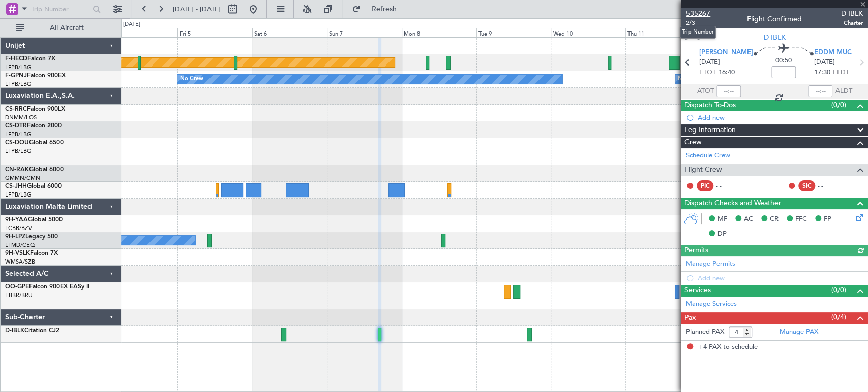  What do you see at coordinates (20, 262) in the screenshot?
I see `a: WMSA/SZB` at bounding box center [20, 262].